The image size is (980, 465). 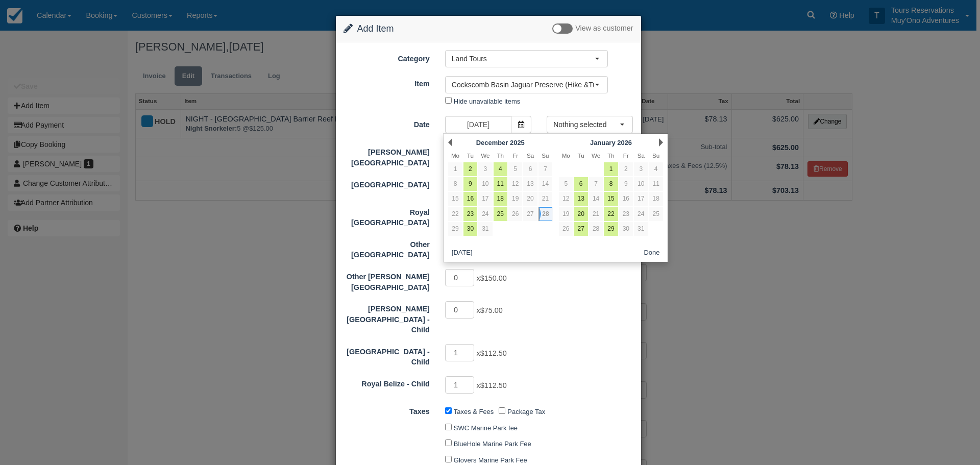 I want to click on label: Other Placencia Area Resort, so click(x=386, y=248).